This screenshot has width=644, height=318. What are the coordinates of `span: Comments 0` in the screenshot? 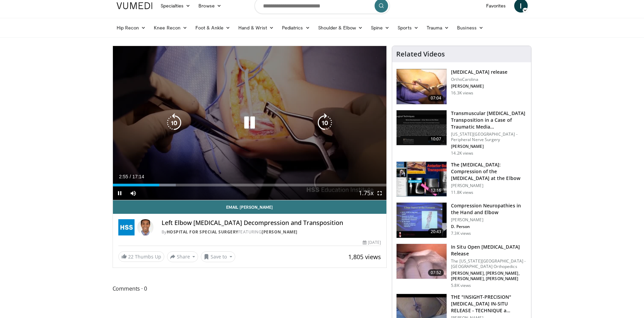 It's located at (250, 288).